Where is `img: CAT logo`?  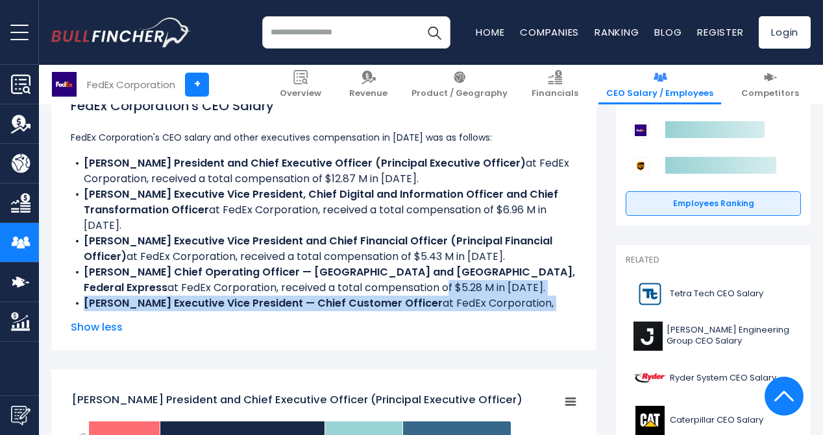 img: CAT logo is located at coordinates (649, 420).